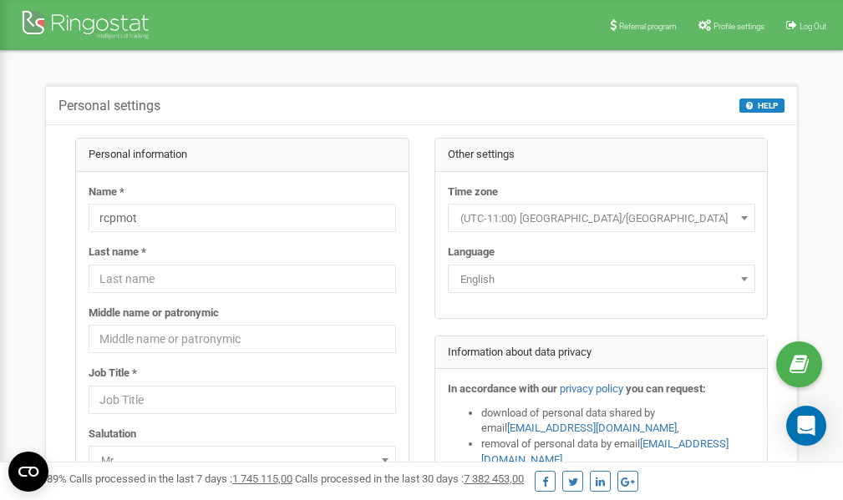 This screenshot has height=500, width=843. What do you see at coordinates (242, 279) in the screenshot?
I see `input: Last name` at bounding box center [242, 279].